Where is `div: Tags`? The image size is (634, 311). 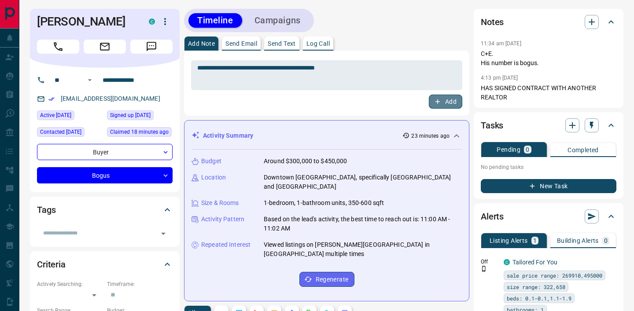
div: Tags is located at coordinates (105, 210).